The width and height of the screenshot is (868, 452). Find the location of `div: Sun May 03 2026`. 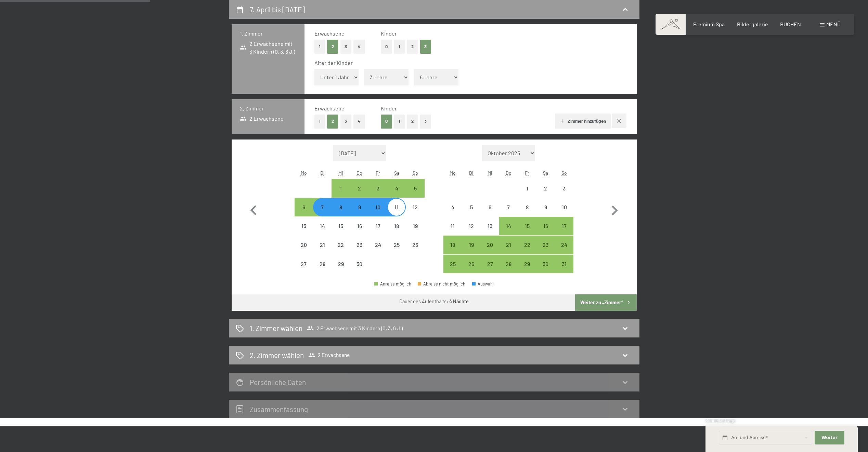

div: Sun May 03 2026 is located at coordinates (564, 188).